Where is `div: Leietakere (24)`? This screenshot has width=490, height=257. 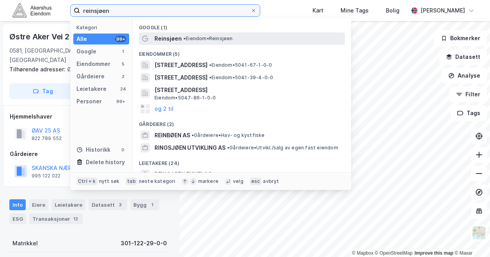 div: Leietakere (24) is located at coordinates (242, 161).